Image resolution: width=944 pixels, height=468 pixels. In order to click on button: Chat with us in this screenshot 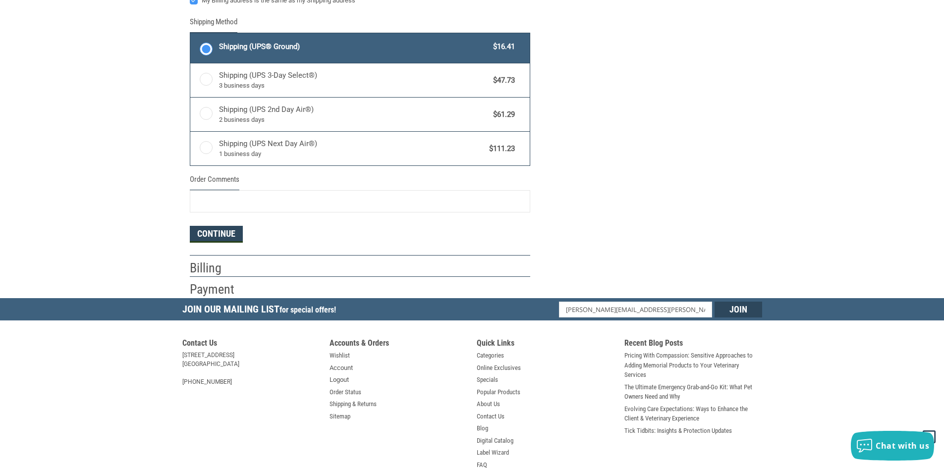, I will do `click(893, 446)`.